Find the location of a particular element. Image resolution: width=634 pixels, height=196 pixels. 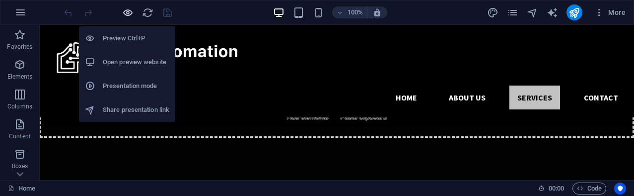

button: pages is located at coordinates (513, 12).